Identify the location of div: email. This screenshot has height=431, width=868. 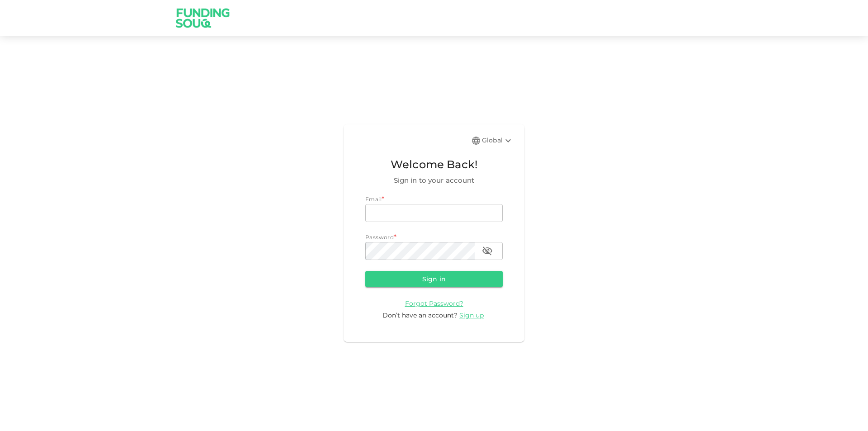
(434, 213).